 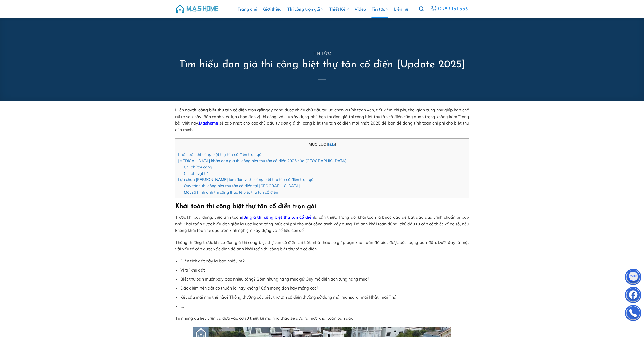 What do you see at coordinates (197, 9) in the screenshot?
I see `img: M.A.S HOME – Tổng Thầu Thiết Kế Và Xây Nhà Trọn Gói` at bounding box center [197, 9].